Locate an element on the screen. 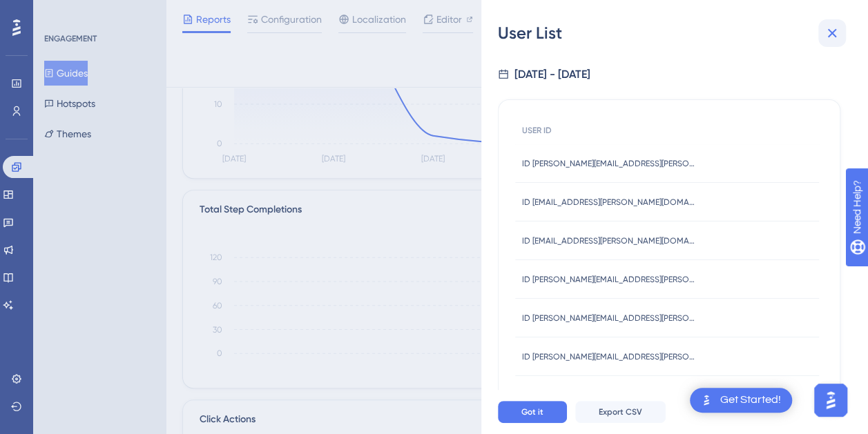  button: Open AI Assistant Launcher is located at coordinates (21, 21).